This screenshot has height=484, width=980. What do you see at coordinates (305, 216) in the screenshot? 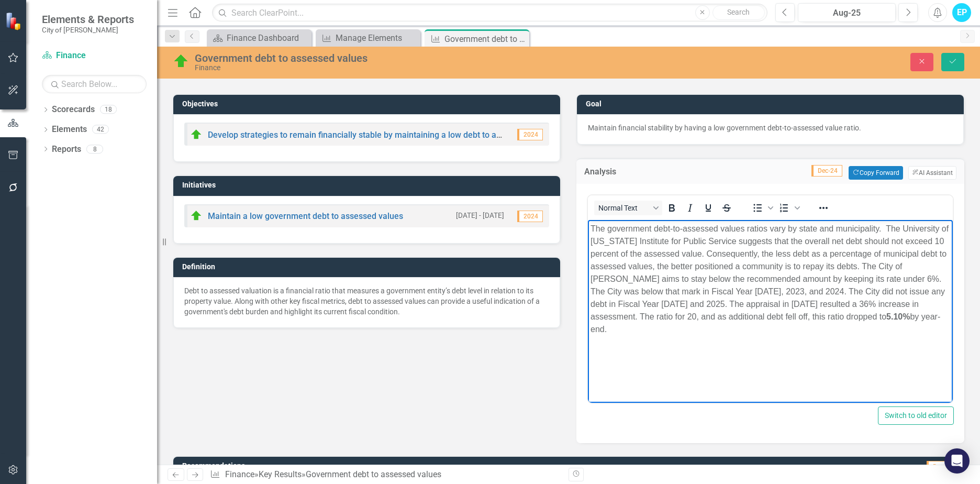
I see `a: Maintain a low government debt to assessed values` at bounding box center [305, 216].